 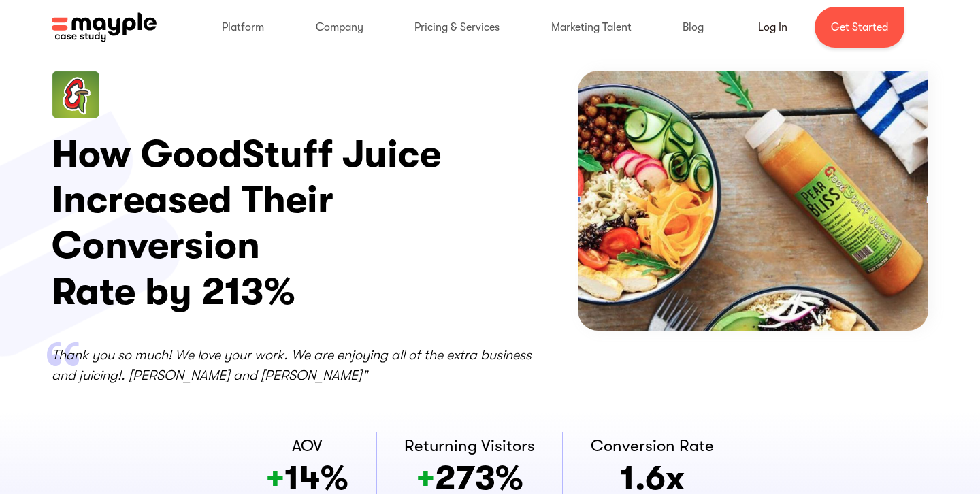 I want to click on a: Get Started, so click(x=860, y=27).